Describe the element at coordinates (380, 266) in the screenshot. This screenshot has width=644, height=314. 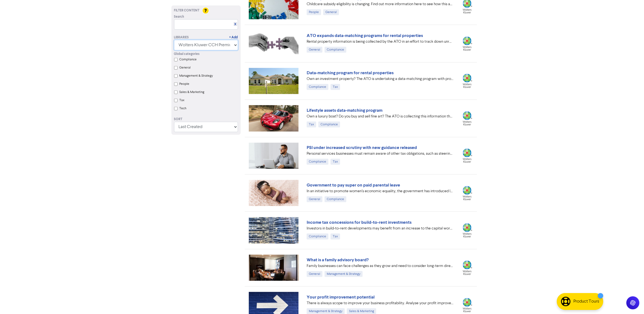
I see `div: Family businesses can face challenges as they grow and need to consider long-term directions and ...` at that location.